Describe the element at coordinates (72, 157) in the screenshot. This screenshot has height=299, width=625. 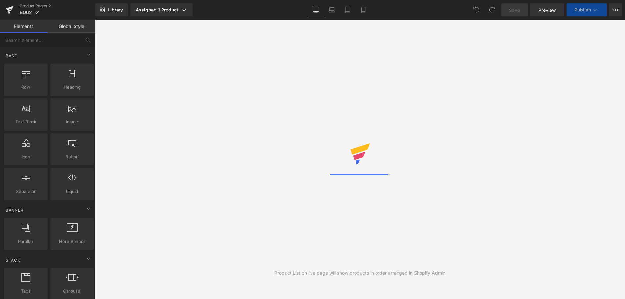
I see `span: Button` at that location.